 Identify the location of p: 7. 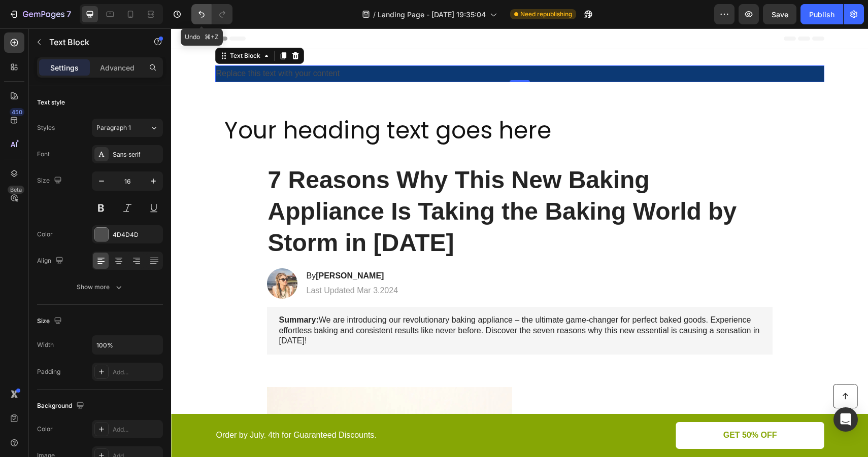
(69, 14).